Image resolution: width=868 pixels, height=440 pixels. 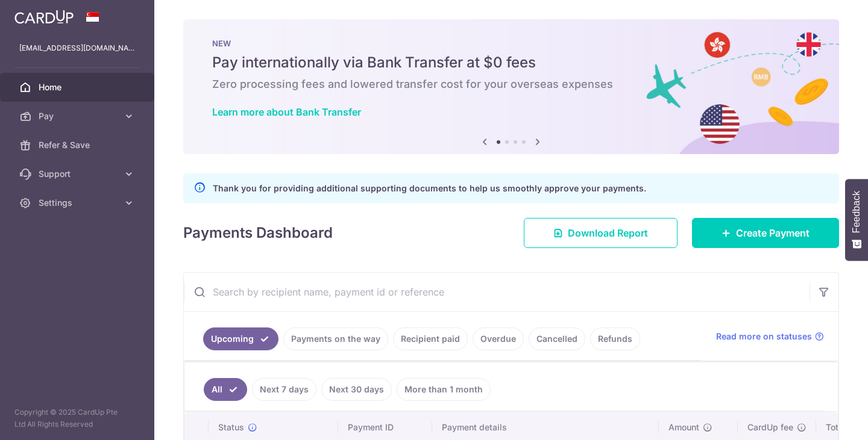 What do you see at coordinates (78, 145) in the screenshot?
I see `span: Refer & Save` at bounding box center [78, 145].